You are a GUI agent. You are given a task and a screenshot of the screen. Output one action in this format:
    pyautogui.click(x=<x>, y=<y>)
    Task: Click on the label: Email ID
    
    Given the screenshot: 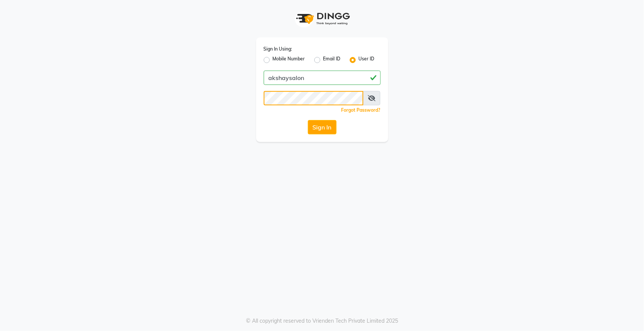 What is the action you would take?
    pyautogui.click(x=332, y=60)
    